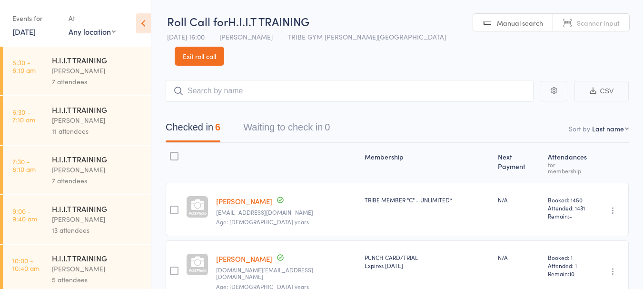 The image size is (643, 289). What do you see at coordinates (569, 199) in the screenshot?
I see `span: Booked: 1450` at bounding box center [569, 199].